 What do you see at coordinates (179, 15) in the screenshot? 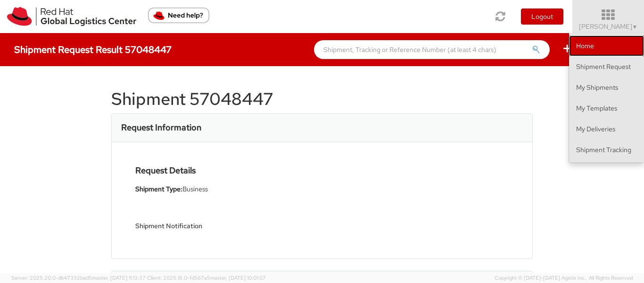
I see `button: Need help?` at bounding box center [179, 15].